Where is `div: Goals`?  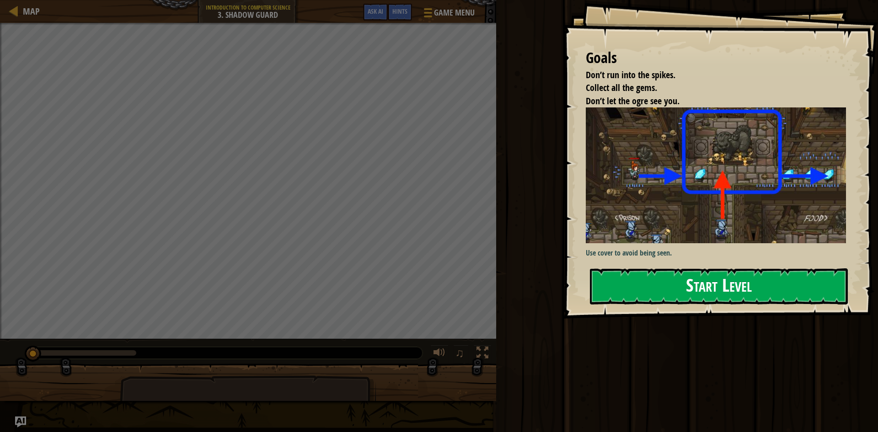
div: Goals is located at coordinates (716, 58).